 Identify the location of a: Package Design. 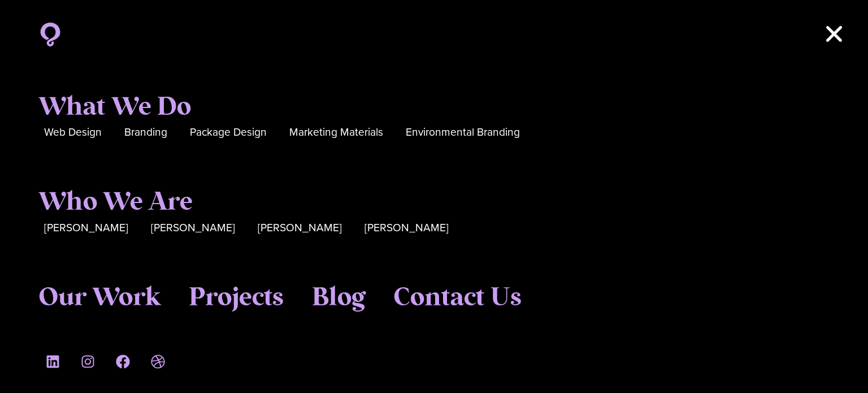
(228, 132).